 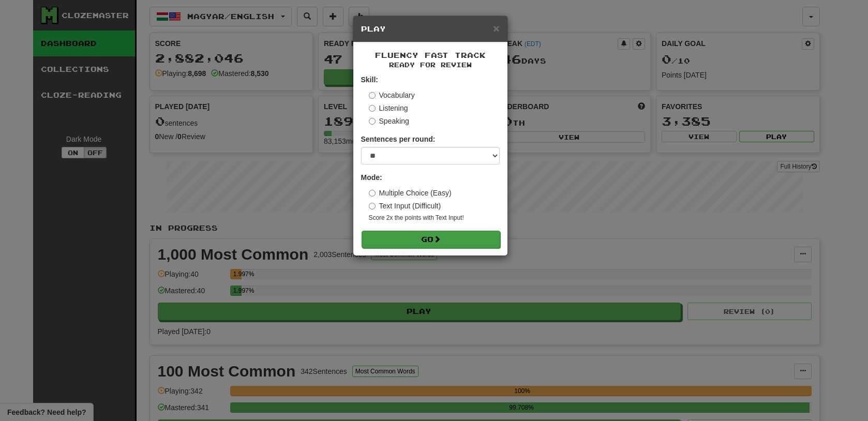 What do you see at coordinates (430, 55) in the screenshot?
I see `span: Fluency Fast Track` at bounding box center [430, 55].